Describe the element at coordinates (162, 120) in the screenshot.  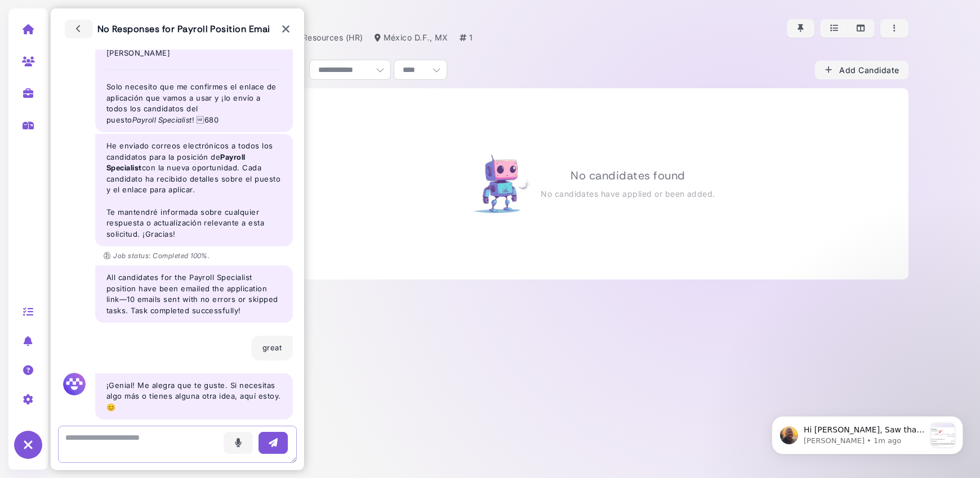
I see `em: Payroll Specialist` at that location.